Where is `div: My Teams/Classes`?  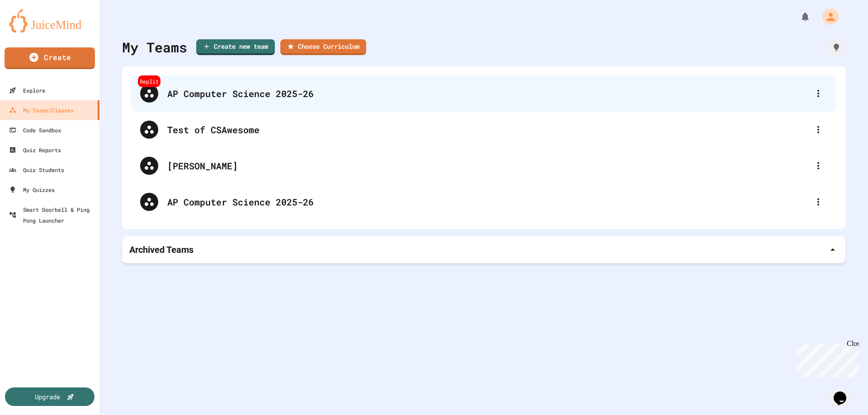
div: My Teams/Classes is located at coordinates (41, 111).